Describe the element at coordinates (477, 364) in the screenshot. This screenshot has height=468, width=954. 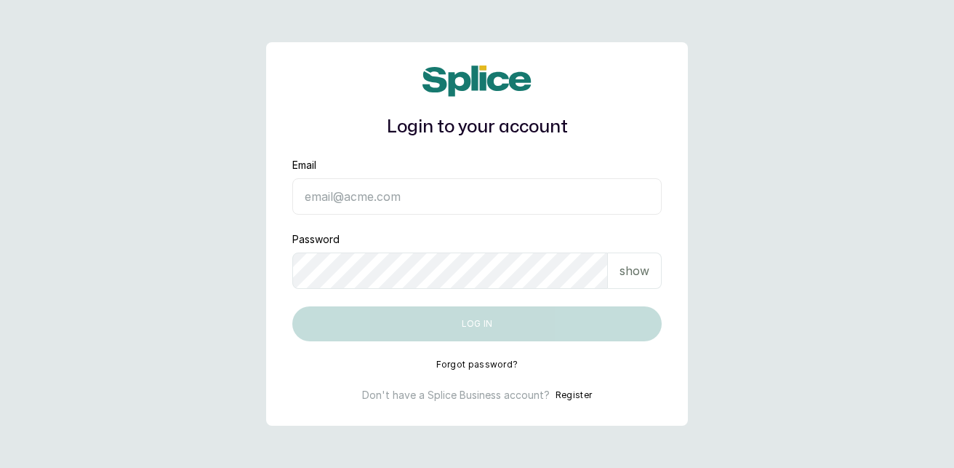
I see `button: Forgot password?` at that location.